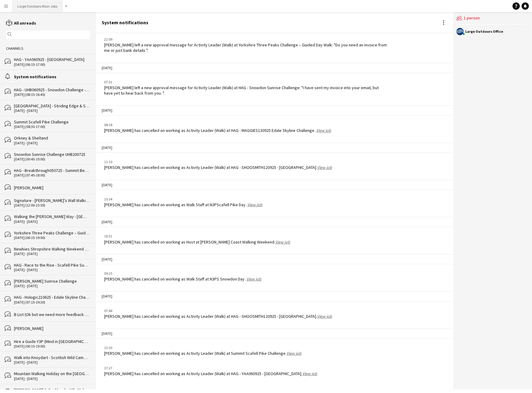 This screenshot has height=393, width=532. I want to click on div: 17:27, so click(211, 368).